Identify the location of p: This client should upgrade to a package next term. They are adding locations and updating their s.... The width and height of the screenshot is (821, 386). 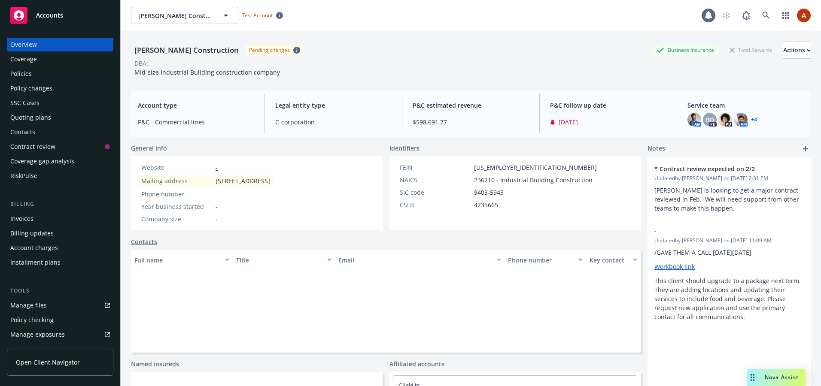
(729, 299).